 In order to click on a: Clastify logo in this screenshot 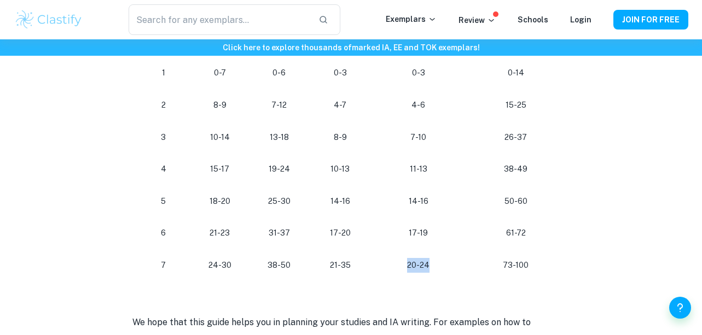, I will do `click(49, 20)`.